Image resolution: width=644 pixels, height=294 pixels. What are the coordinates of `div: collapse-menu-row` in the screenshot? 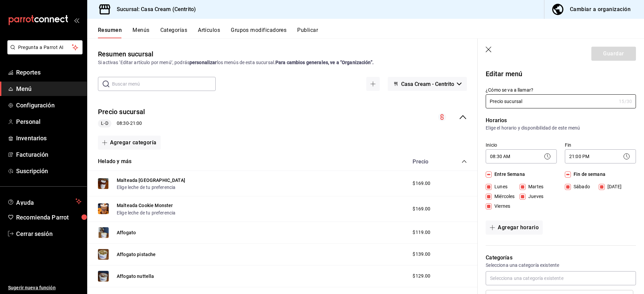 It's located at (282, 117).